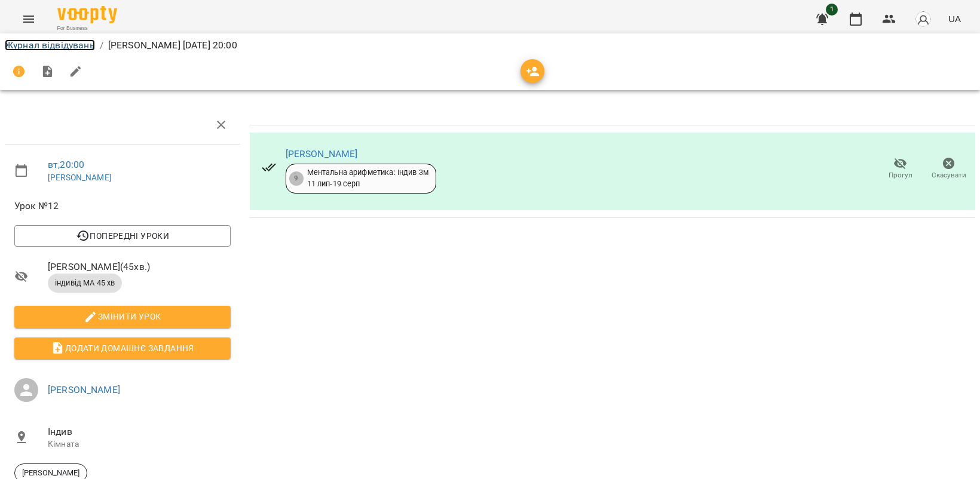 The image size is (980, 479). Describe the element at coordinates (900, 175) in the screenshot. I see `span: Прогул` at that location.